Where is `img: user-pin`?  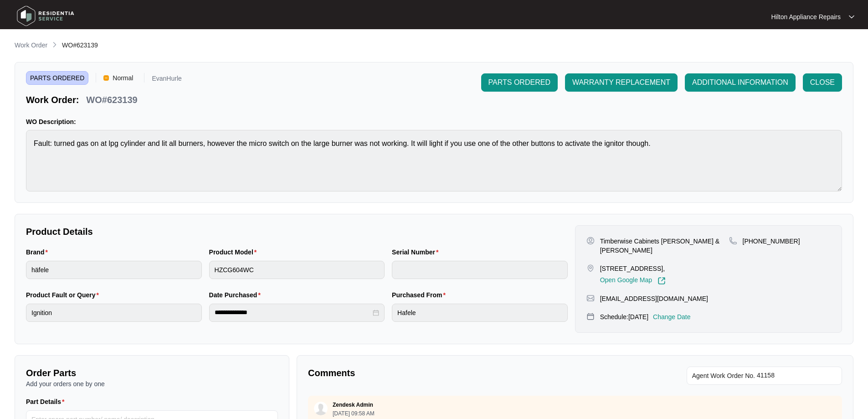 img: user-pin is located at coordinates (590, 241).